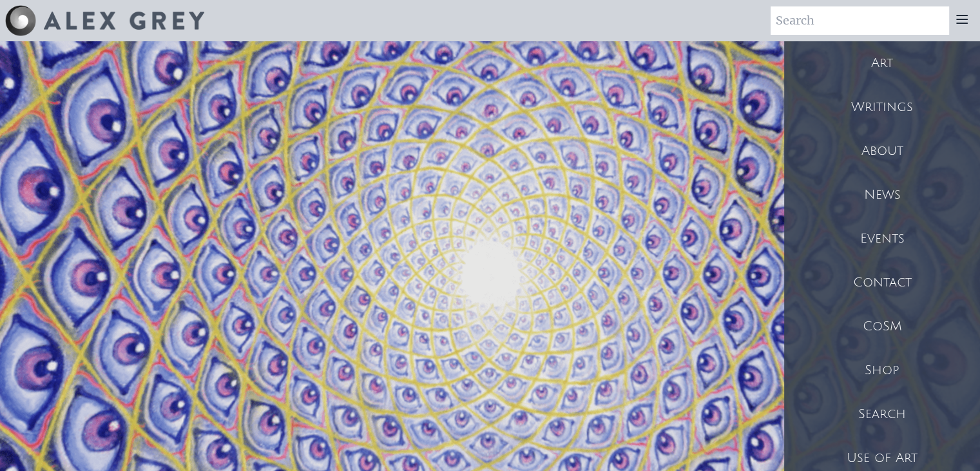  What do you see at coordinates (883, 63) in the screenshot?
I see `div: Art` at bounding box center [883, 63].